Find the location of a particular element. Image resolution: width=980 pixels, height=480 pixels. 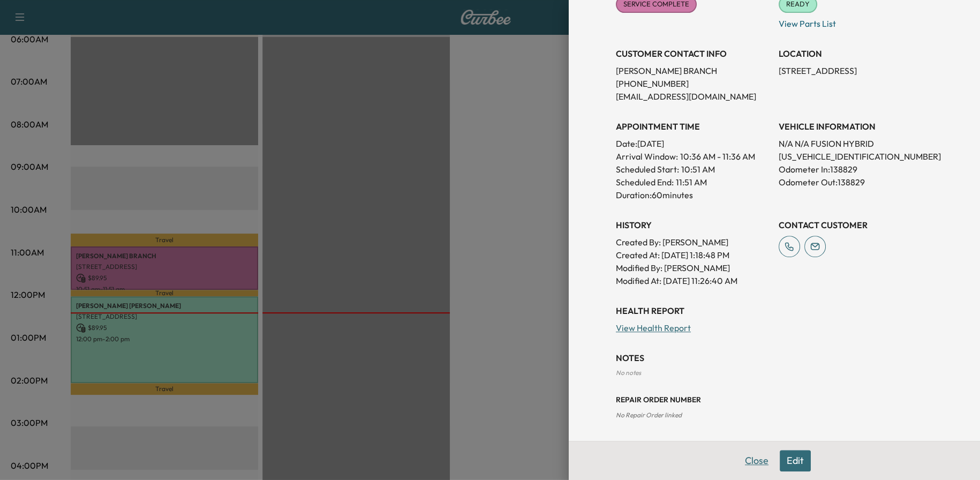

h3: Health Report is located at coordinates (774, 310).